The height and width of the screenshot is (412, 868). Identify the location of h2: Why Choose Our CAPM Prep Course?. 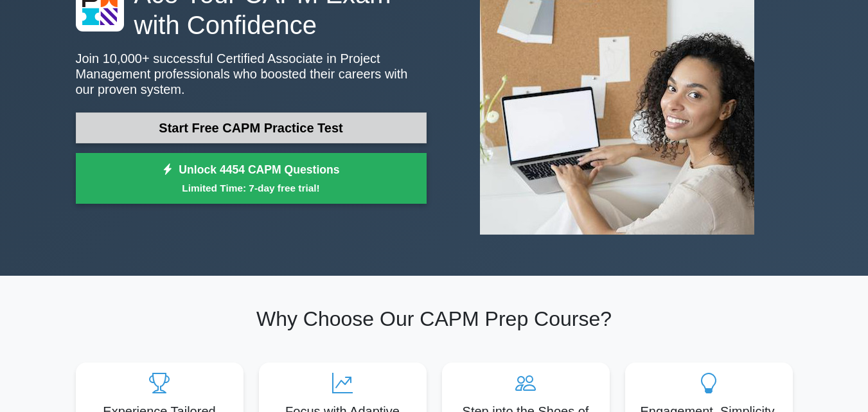
(435, 319).